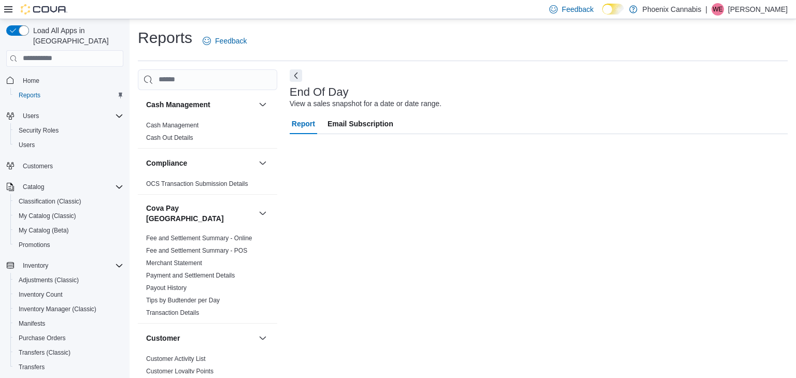 Image resolution: width=796 pixels, height=378 pixels. Describe the element at coordinates (38, 131) in the screenshot. I see `a: Security Roles` at that location.